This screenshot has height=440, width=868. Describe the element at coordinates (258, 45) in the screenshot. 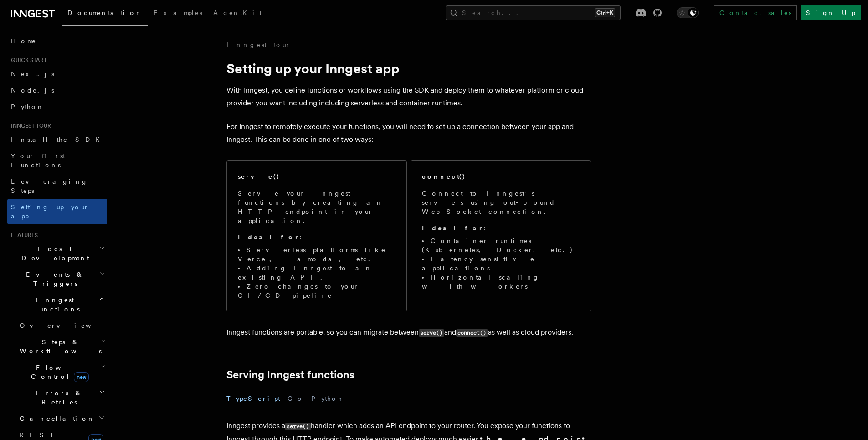

I see `a: Inngest tour` at that location.